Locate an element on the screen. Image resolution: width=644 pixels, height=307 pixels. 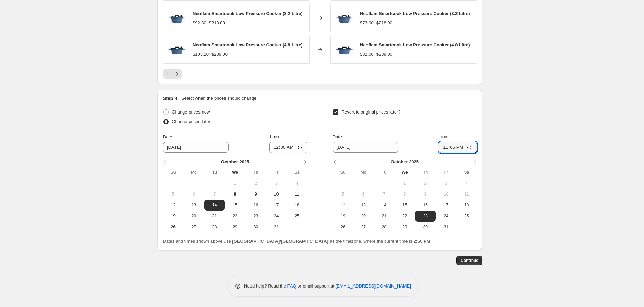
button: Today Wednesday October 8 2025 is located at coordinates (235, 194).